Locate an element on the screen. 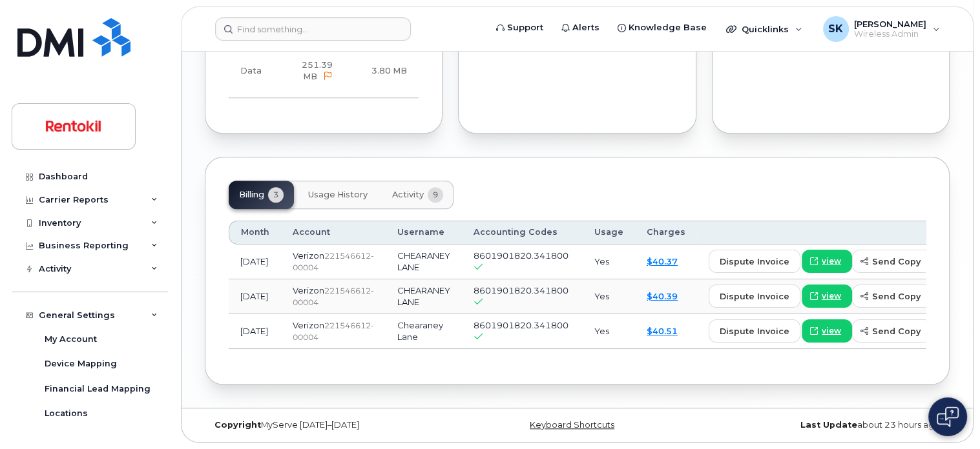 The width and height of the screenshot is (980, 449). strong: Last Update is located at coordinates (829, 425).